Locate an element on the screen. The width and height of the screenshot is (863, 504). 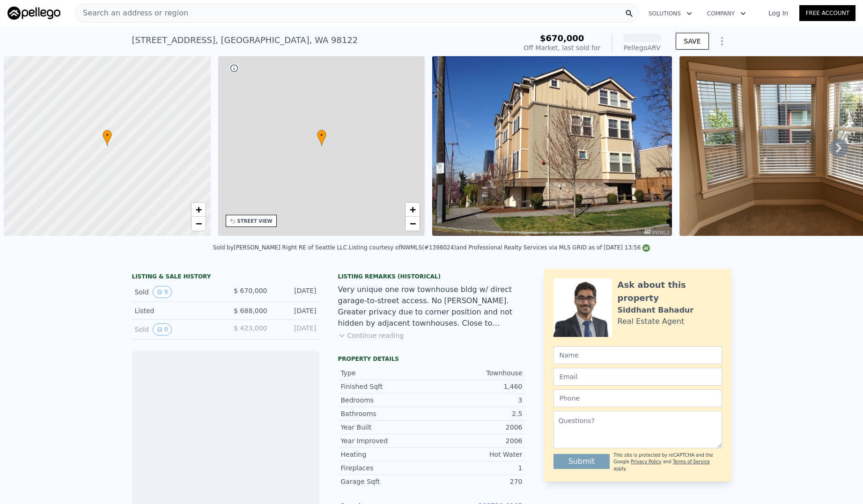
button: SAVE is located at coordinates (692, 41).